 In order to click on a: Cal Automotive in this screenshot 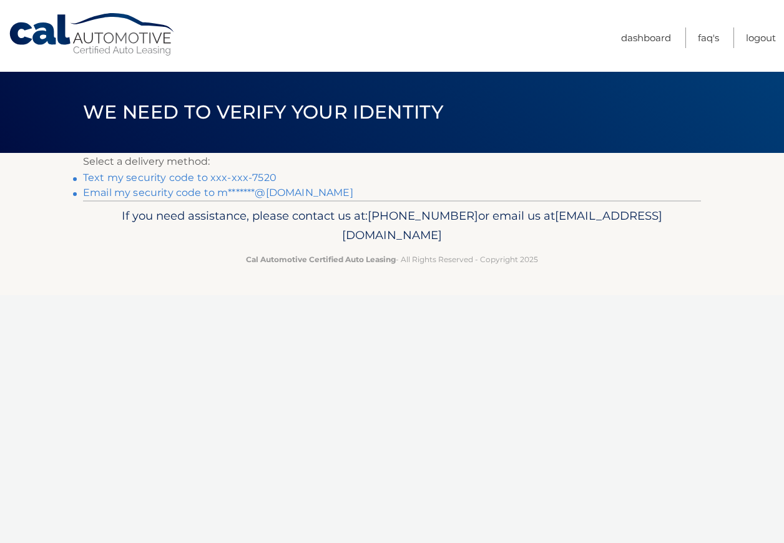, I will do `click(92, 34)`.